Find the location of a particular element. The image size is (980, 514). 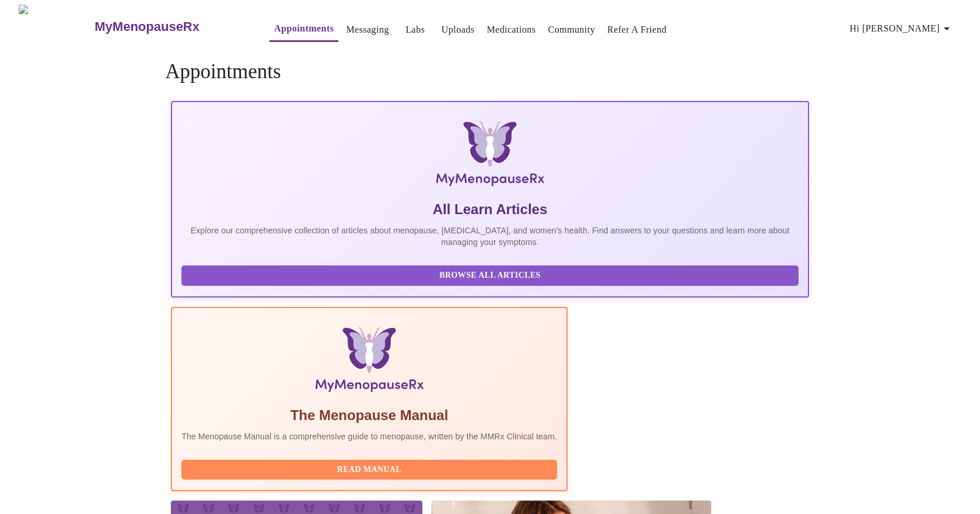

a: Labs is located at coordinates (414, 30).